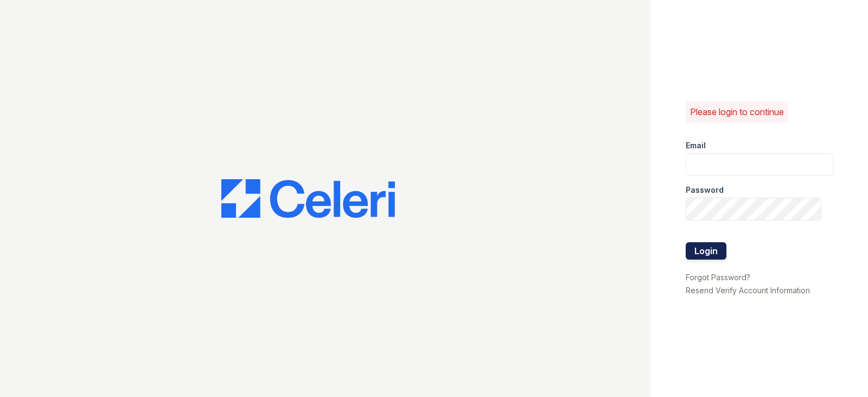 This screenshot has height=397, width=868. What do you see at coordinates (737, 112) in the screenshot?
I see `p: Please login to continue` at bounding box center [737, 112].